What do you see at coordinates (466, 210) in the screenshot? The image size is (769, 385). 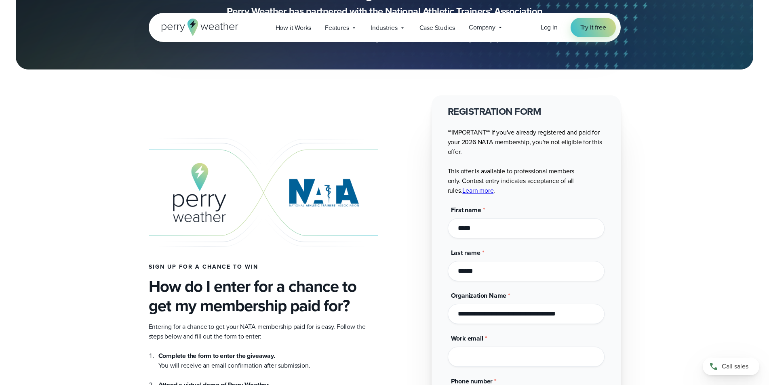 I see `span: First name` at bounding box center [466, 210].